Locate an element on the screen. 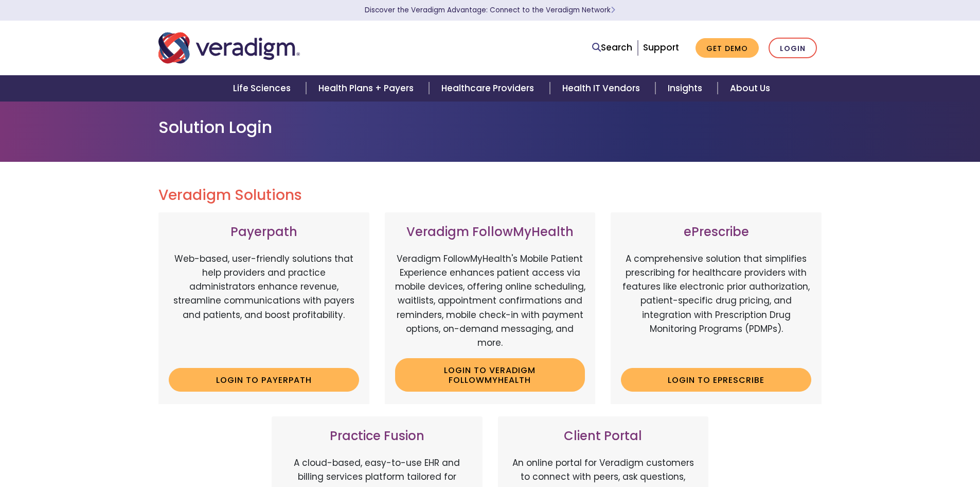 The width and height of the screenshot is (980, 487). a: Login to Payerpath is located at coordinates (264, 380).